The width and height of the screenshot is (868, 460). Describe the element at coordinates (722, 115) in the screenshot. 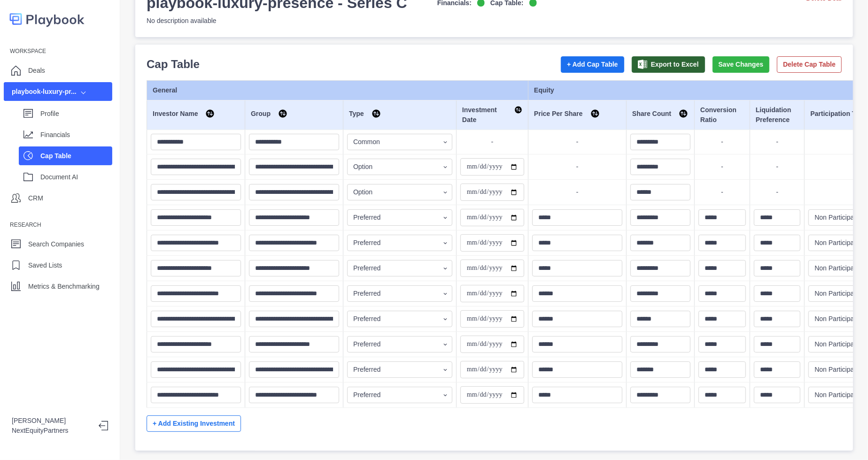

I see `div: Conversion Ratio` at that location.